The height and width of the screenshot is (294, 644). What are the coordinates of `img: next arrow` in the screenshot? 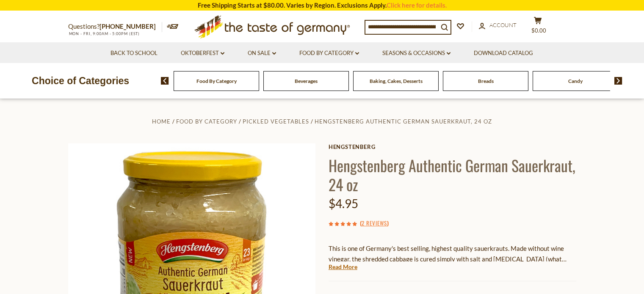 It's located at (618, 81).